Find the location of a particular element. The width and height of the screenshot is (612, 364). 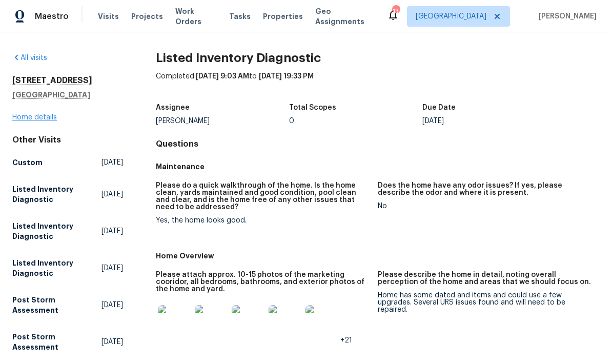

h5: Does the home have any odor issues? If yes, please describe the odor and where it is present. is located at coordinates (485, 190).